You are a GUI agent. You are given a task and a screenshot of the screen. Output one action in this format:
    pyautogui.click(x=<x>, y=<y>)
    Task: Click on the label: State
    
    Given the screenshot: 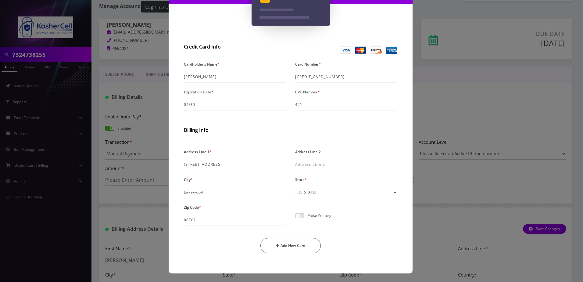 What is the action you would take?
    pyautogui.click(x=301, y=179)
    